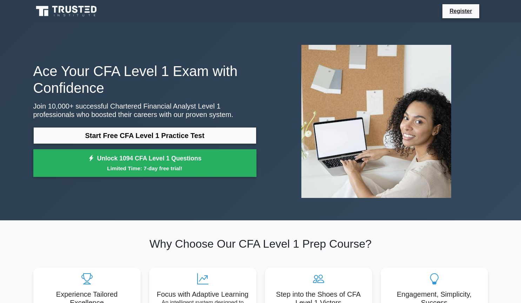  What do you see at coordinates (145, 163) in the screenshot?
I see `a: Unlock 1094 CFA Level 1 QuestionsLimited Time: 7-day free trial!` at bounding box center [145, 163].